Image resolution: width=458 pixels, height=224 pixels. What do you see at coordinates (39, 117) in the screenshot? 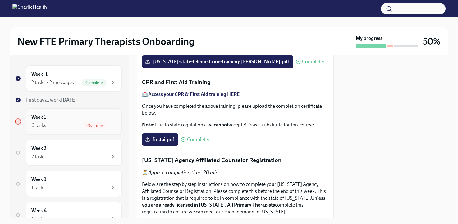
I see `h6: Week 1` at bounding box center [39, 117].